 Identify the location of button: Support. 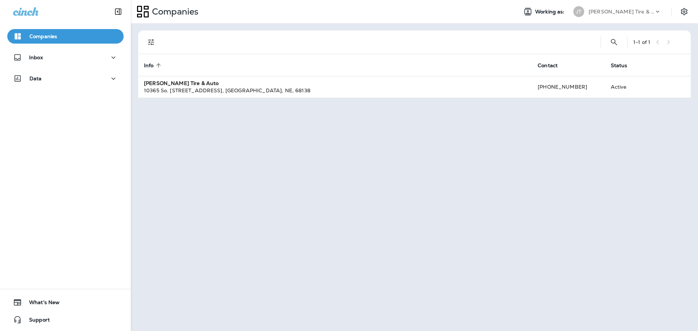
(65, 320).